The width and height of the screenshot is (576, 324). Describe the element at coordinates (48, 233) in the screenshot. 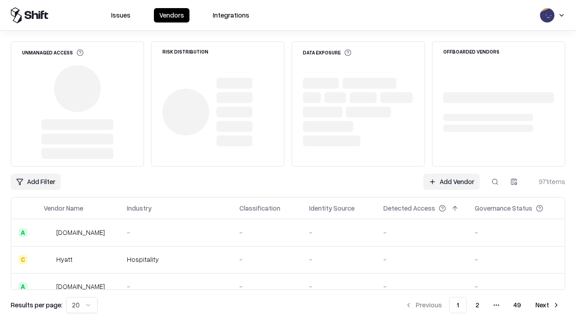

I see `img: intrado.com` at that location.